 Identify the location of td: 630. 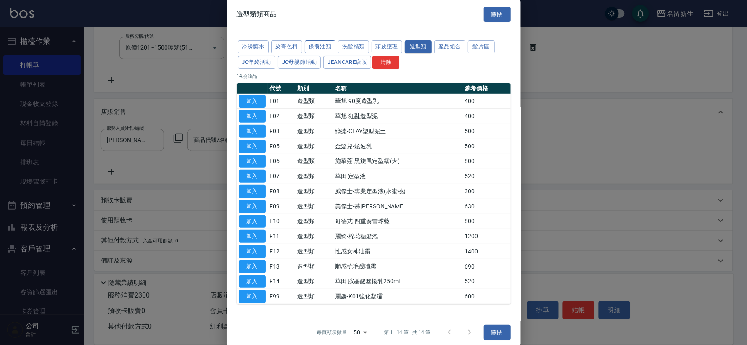
(487, 207).